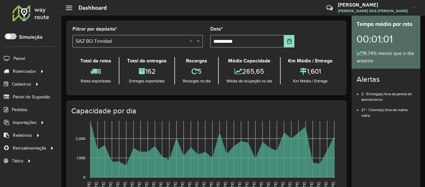 The height and width of the screenshot is (187, 425). I want to click on div: 162, so click(147, 71).